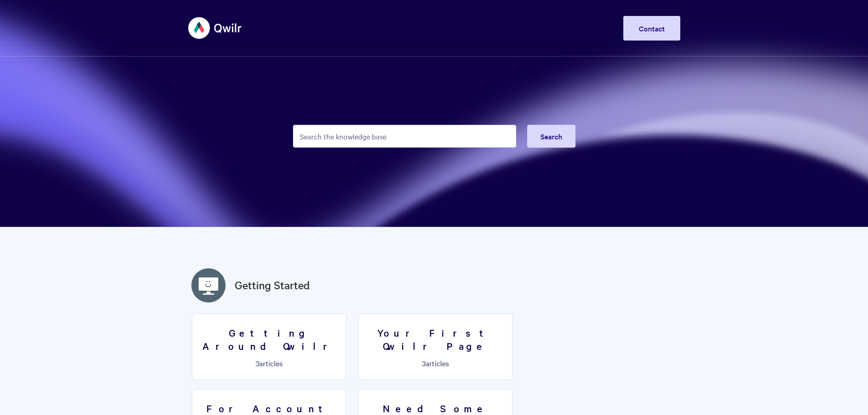 The width and height of the screenshot is (868, 415). Describe the element at coordinates (404, 137) in the screenshot. I see `input: Search the knowledge base` at that location.